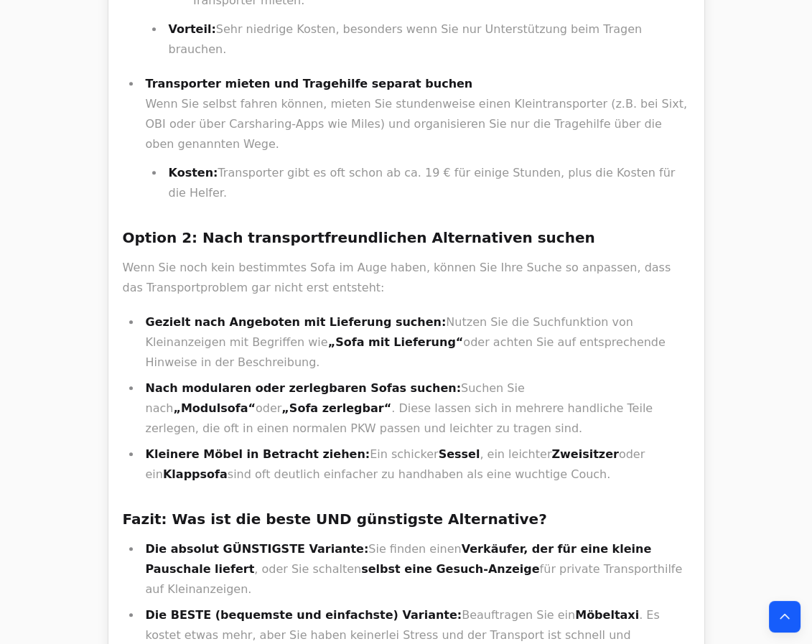 Image resolution: width=812 pixels, height=644 pixels. I want to click on strong: Vorteil:, so click(193, 28).